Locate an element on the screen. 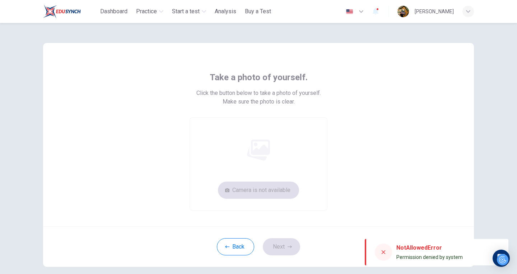 This screenshot has width=517, height=274. button: Practice is located at coordinates (150, 11).